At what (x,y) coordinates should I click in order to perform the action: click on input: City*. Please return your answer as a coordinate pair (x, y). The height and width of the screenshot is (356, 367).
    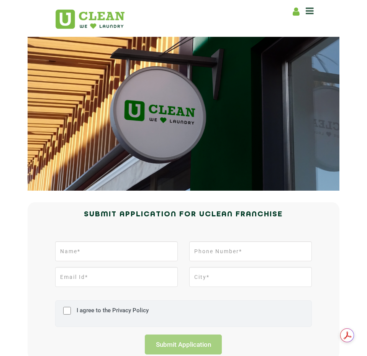
    Looking at the image, I should click on (251, 277).